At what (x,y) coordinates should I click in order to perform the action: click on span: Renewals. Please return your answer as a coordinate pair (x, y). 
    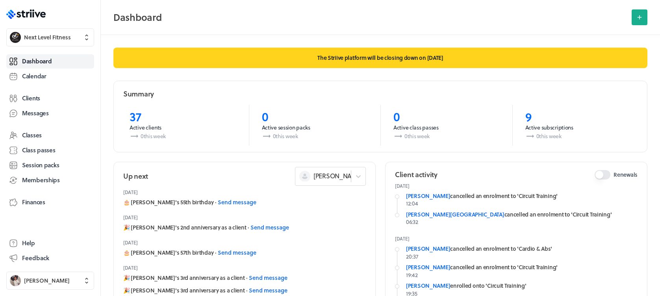
    Looking at the image, I should click on (626, 175).